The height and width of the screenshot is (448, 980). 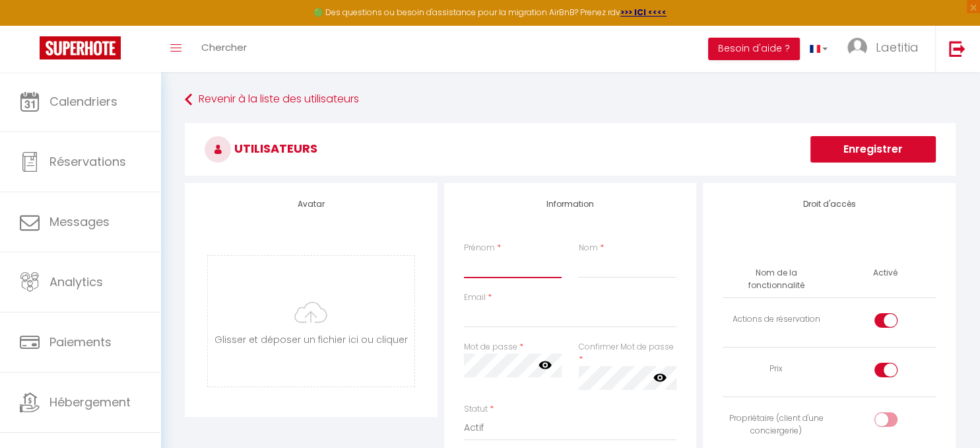 I want to click on h4: Information, so click(x=570, y=204).